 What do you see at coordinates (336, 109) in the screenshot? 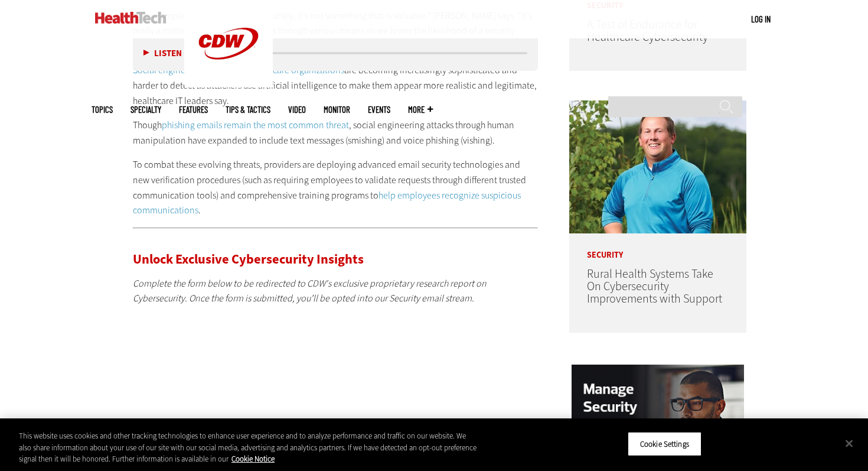
I see `a: MonITor` at bounding box center [336, 109].